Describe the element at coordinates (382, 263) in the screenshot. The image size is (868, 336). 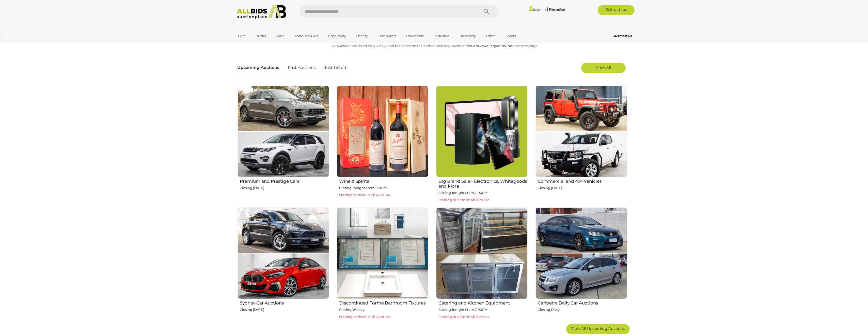
I see `a: Discontinued Forme Bathroom Fixtures Closing Weekly Starting to close in: 3h 48m 34s` at that location.